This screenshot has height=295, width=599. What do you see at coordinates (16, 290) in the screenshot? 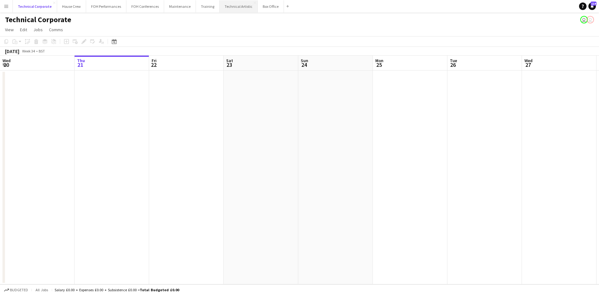
I see `button: Budgeted` at bounding box center [16, 290].